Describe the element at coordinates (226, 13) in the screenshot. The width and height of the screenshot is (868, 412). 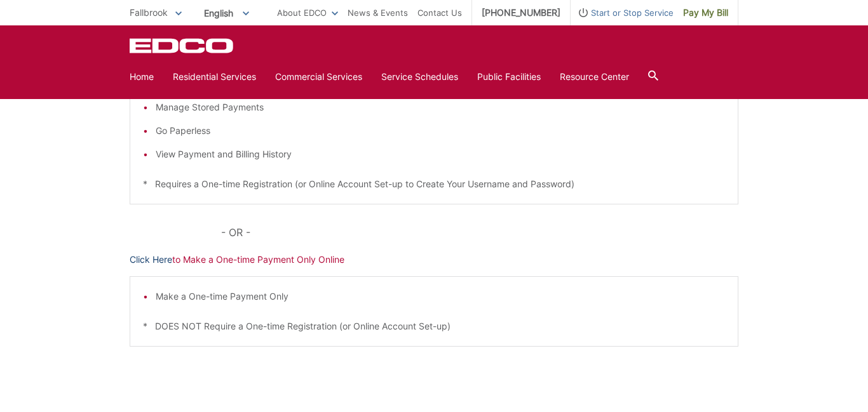
I see `span: English` at that location.